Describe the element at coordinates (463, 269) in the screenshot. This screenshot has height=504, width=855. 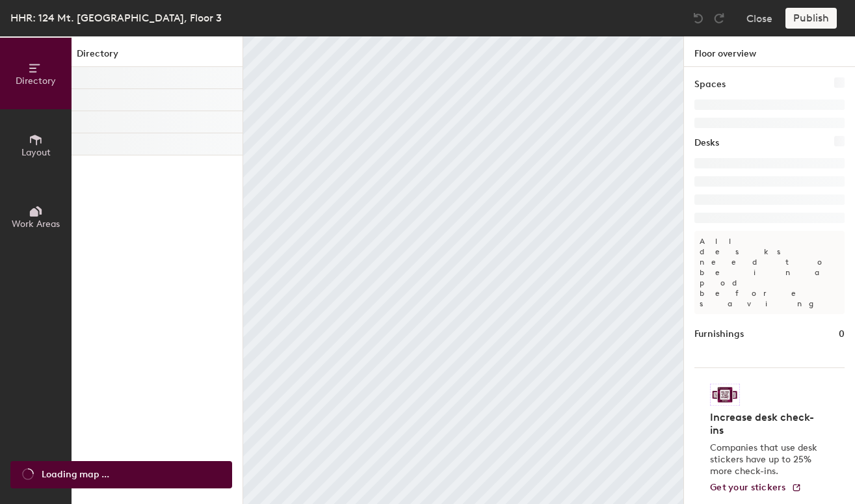
I see `canvas: Map` at that location.